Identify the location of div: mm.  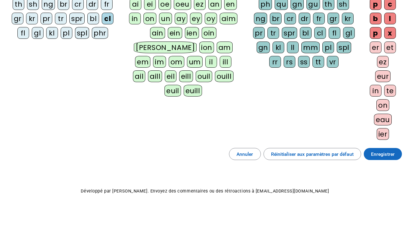
(310, 47).